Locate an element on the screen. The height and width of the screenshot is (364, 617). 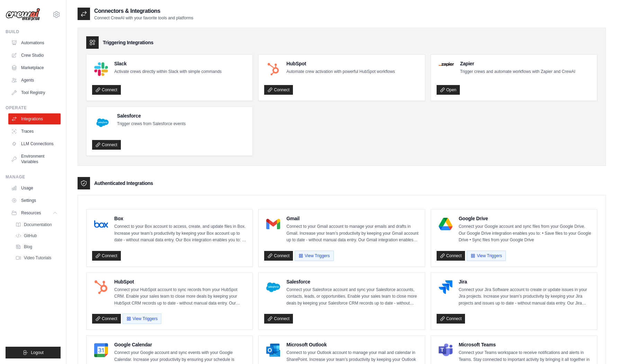
h4: Box is located at coordinates (180, 219).